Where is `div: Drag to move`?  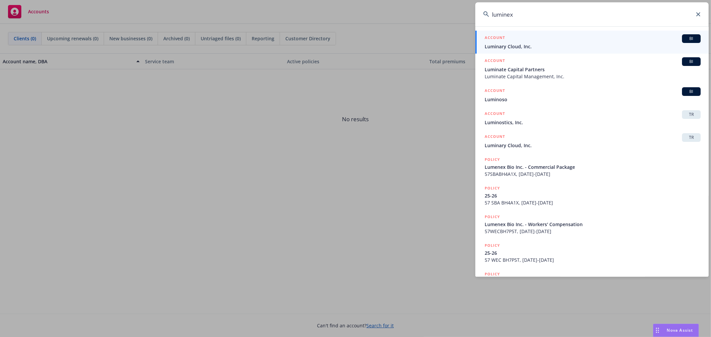
div: Drag to move is located at coordinates (657, 330).